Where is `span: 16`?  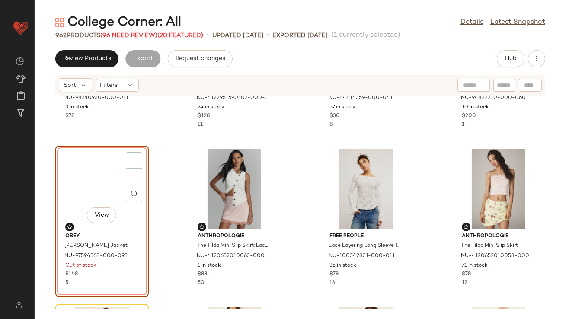 span: 16 is located at coordinates (332, 283).